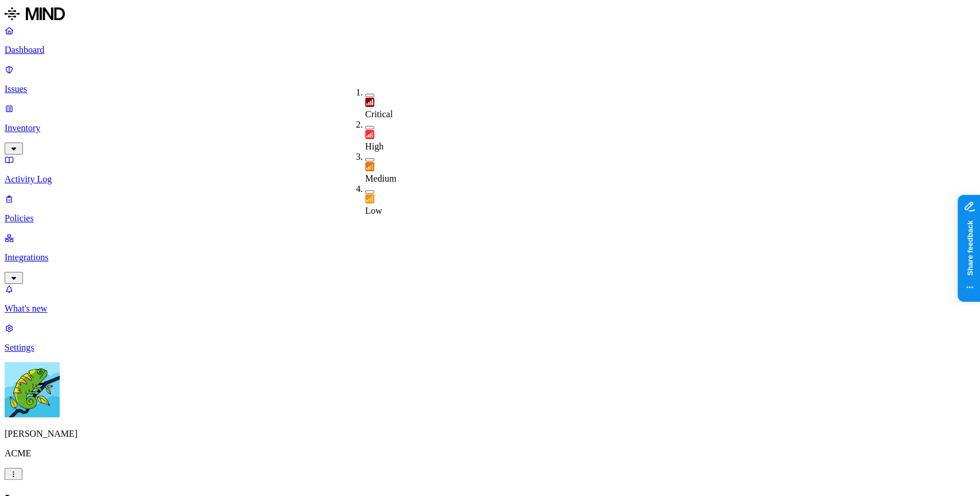 The width and height of the screenshot is (980, 496). I want to click on a: Inventory, so click(490, 128).